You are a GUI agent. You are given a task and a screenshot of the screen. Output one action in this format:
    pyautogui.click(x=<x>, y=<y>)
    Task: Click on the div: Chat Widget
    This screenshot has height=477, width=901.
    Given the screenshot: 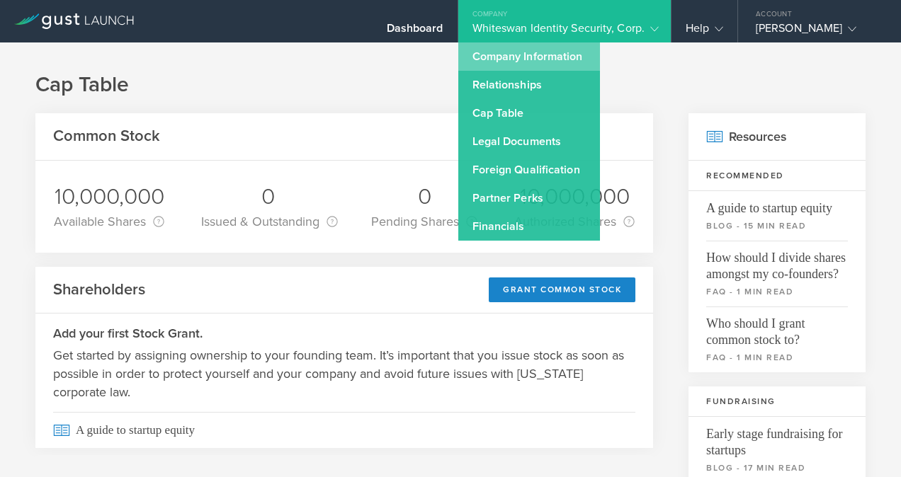 What is the action you would take?
    pyautogui.click(x=865, y=443)
    